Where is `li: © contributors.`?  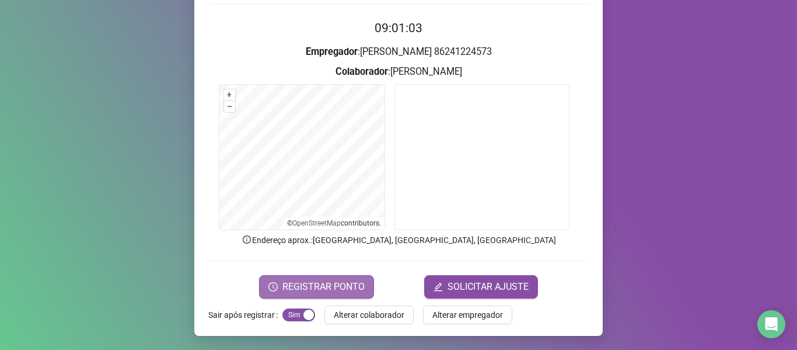
li: © contributors. is located at coordinates (334, 223).